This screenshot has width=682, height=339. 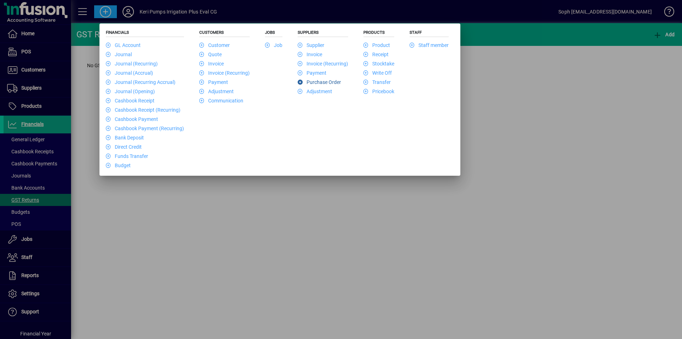 What do you see at coordinates (127, 156) in the screenshot?
I see `a: Funds Transfer` at bounding box center [127, 156].